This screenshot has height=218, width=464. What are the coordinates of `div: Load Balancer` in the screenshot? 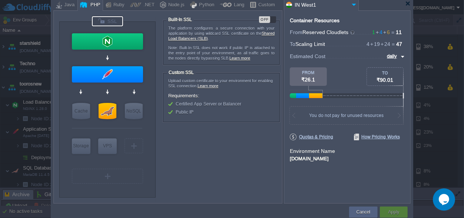 It's located at (107, 42).